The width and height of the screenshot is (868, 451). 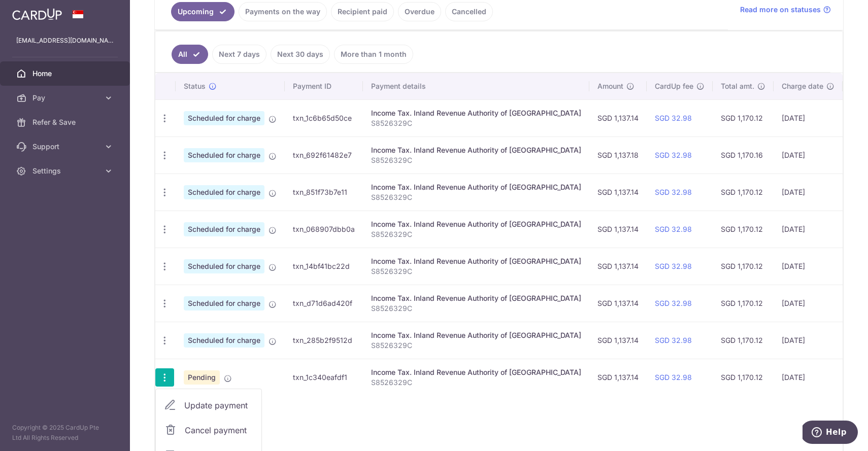 I want to click on td: txn_d71d6ad420f, so click(x=324, y=303).